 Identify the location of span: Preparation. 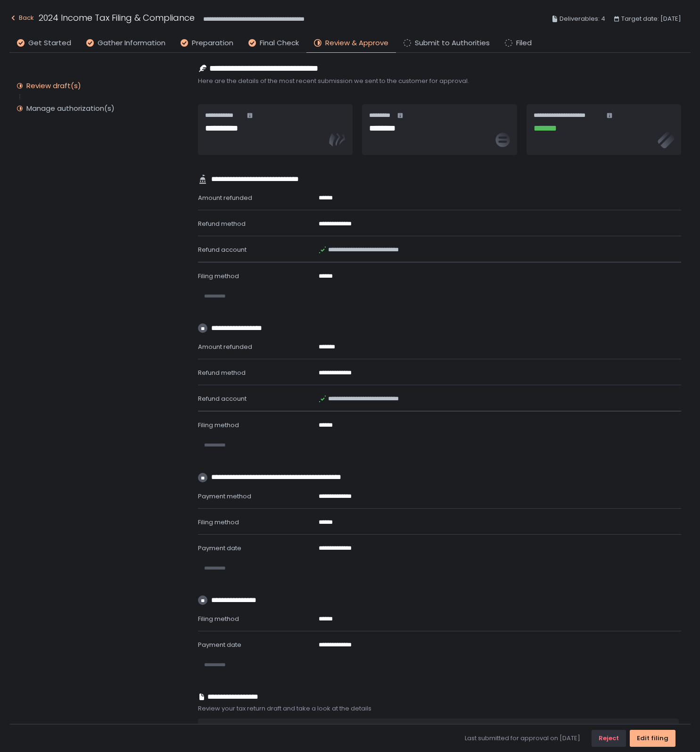
(213, 43).